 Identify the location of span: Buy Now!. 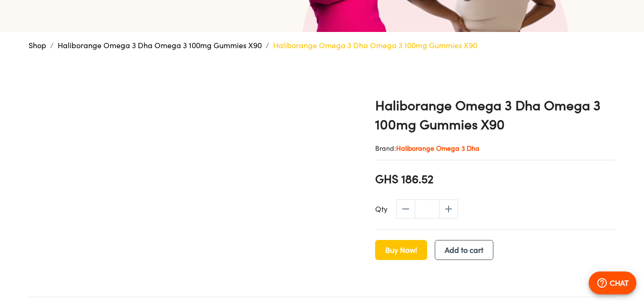
(401, 250).